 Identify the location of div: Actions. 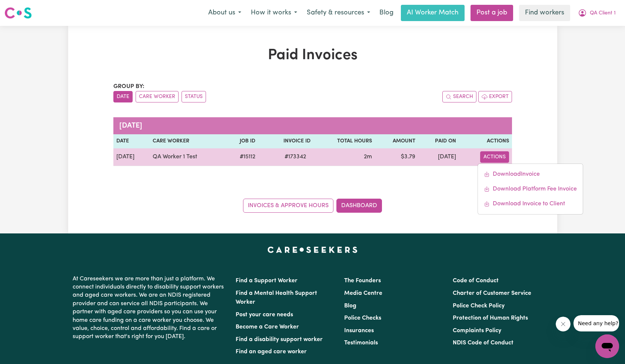
(530, 189).